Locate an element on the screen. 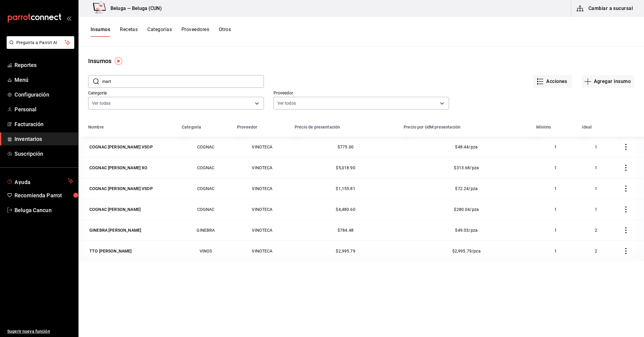  button: Agregar insumo is located at coordinates (608, 81).